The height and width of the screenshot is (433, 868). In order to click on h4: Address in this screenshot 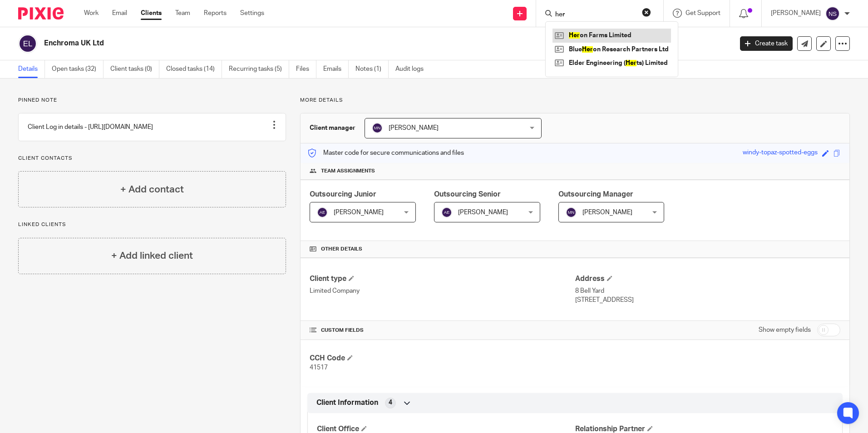, I will do `click(708, 279)`.